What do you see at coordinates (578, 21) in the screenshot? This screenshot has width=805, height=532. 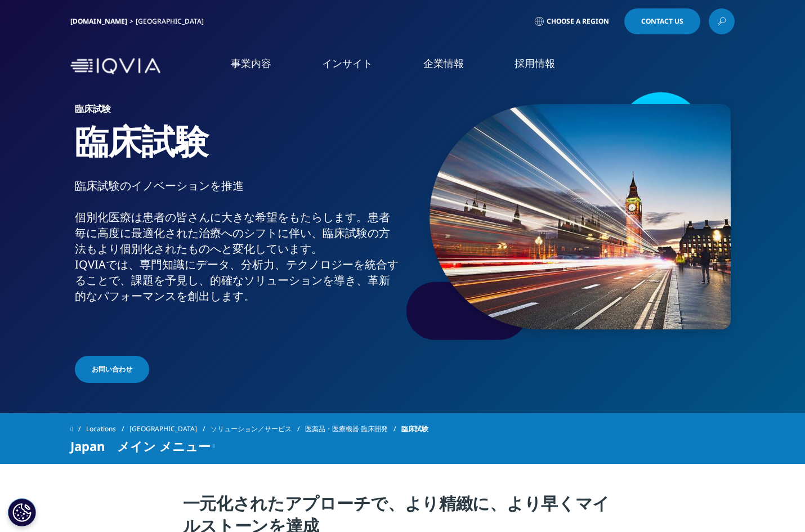 I see `span: Choose a Region` at bounding box center [578, 21].